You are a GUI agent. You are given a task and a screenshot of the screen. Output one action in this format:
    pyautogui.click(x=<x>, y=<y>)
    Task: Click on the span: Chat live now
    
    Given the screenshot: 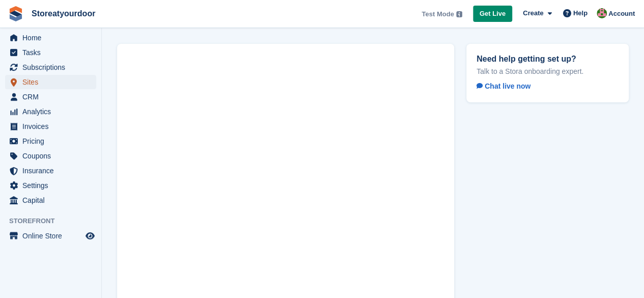 What is the action you would take?
    pyautogui.click(x=504, y=86)
    